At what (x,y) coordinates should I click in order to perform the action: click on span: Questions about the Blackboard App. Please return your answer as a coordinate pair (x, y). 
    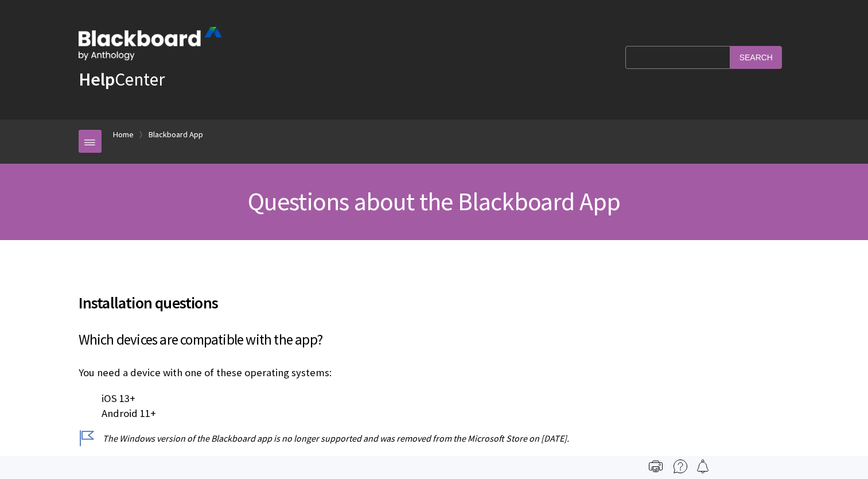
    Looking at the image, I should click on (435, 201).